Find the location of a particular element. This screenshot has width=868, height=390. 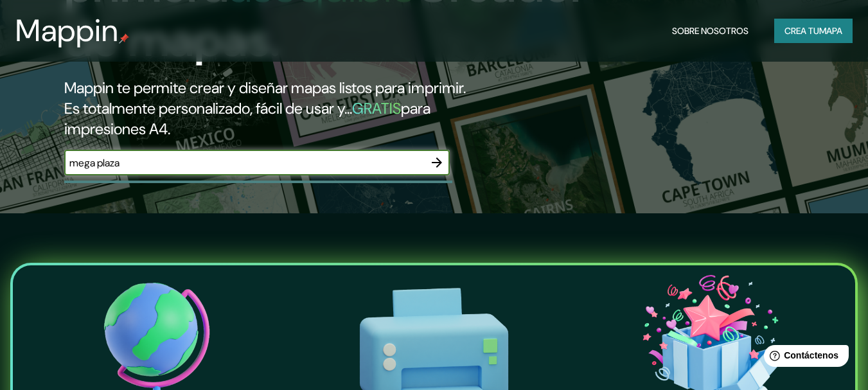

font: GRATIS is located at coordinates (376, 108).